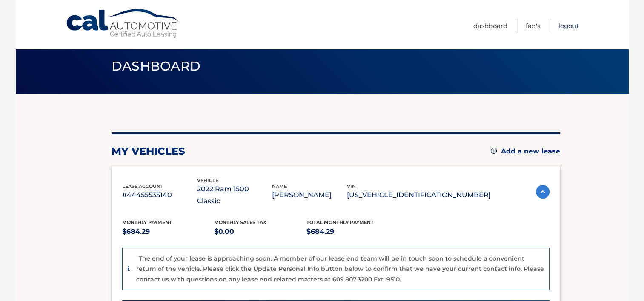 The width and height of the screenshot is (644, 301). What do you see at coordinates (156, 66) in the screenshot?
I see `span: Dashboard` at bounding box center [156, 66].